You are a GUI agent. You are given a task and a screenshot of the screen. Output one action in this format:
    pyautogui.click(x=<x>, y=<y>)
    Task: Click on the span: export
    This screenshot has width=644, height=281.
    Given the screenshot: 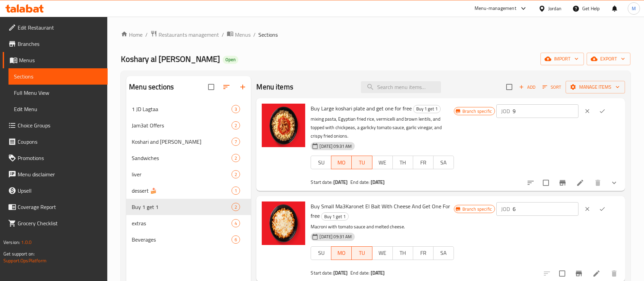 What is the action you would take?
    pyautogui.click(x=608, y=59)
    